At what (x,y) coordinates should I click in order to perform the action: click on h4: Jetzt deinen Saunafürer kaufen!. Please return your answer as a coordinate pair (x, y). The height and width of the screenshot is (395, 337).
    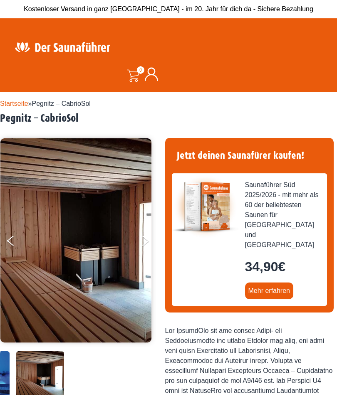
    Looking at the image, I should click on (249, 155).